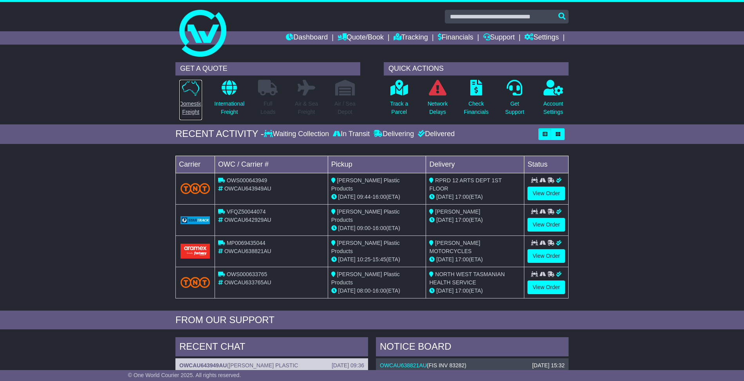 This screenshot has height=381, width=744. Describe the element at coordinates (195, 251) in the screenshot. I see `img: Aramex.png` at that location.